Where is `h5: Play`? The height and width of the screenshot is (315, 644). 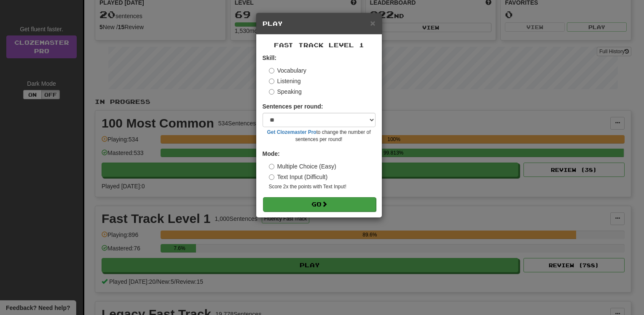
h5: Play is located at coordinates (319, 24).